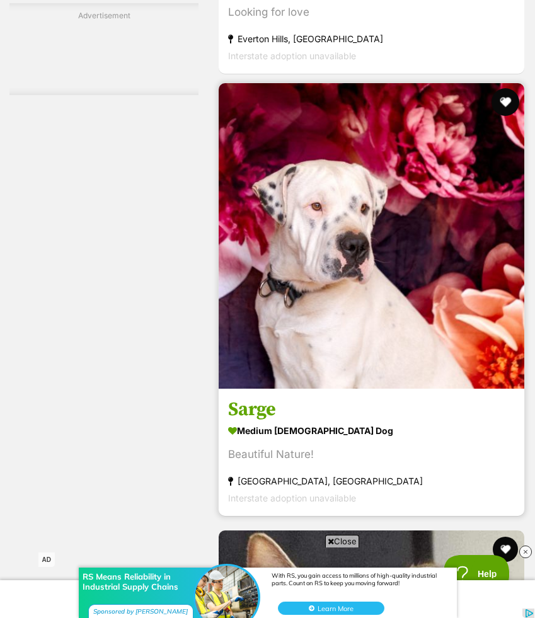 The image size is (535, 618). I want to click on h3: Sarge, so click(371, 410).